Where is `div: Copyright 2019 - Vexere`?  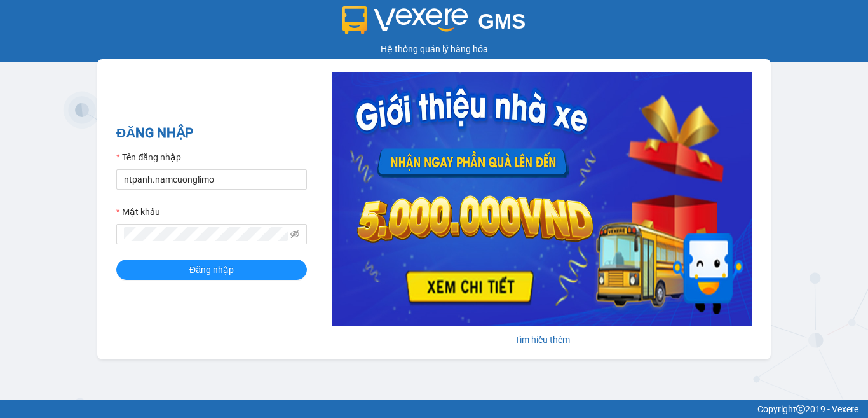
div: Copyright 2019 - Vexere is located at coordinates (434, 409).